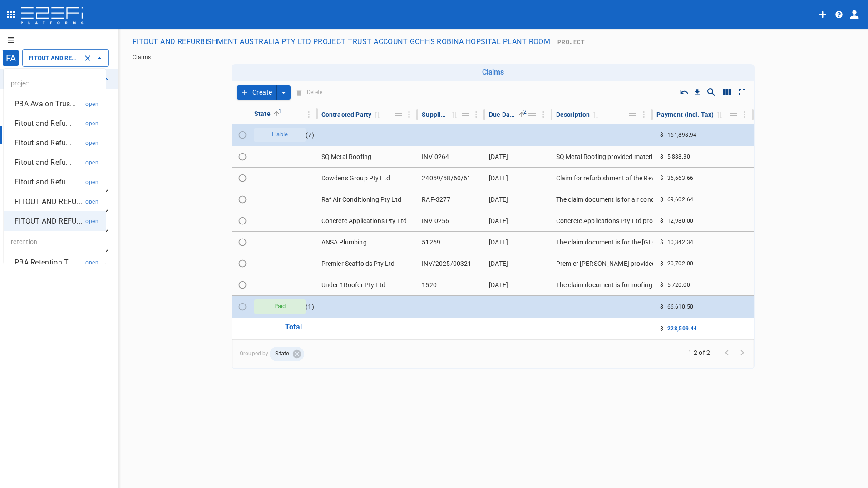 Image resolution: width=868 pixels, height=488 pixels. Describe the element at coordinates (45, 103) in the screenshot. I see `p: PBA Avalon Trus...` at that location.